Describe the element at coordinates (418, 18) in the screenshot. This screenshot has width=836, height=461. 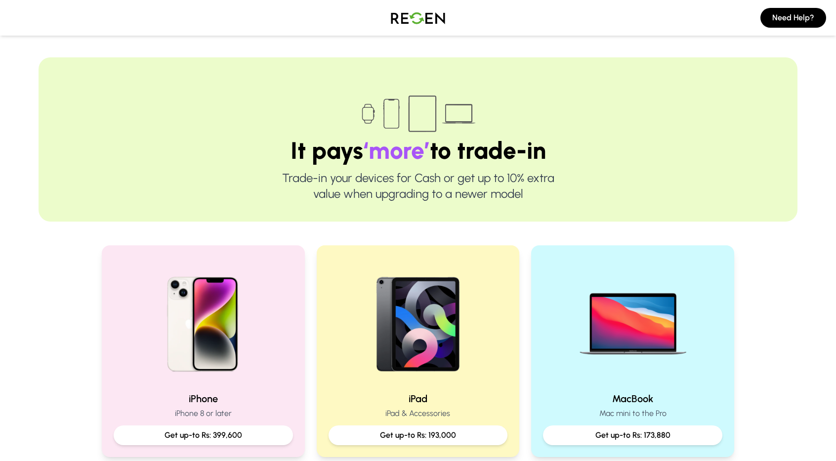
I see `img: Logo` at that location.